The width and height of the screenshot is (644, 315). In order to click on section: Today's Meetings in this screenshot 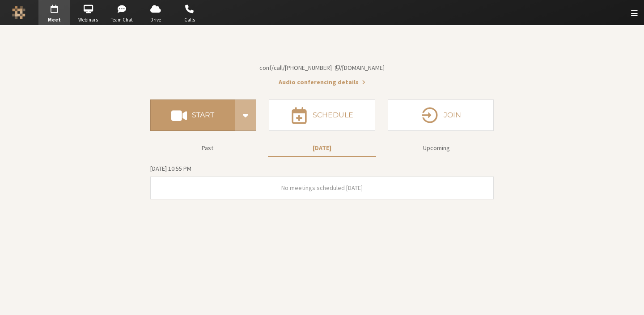, I will do `click(322, 181)`.